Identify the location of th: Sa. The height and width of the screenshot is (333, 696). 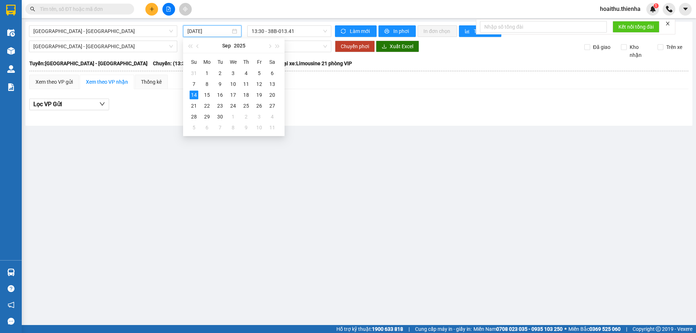
(272, 62).